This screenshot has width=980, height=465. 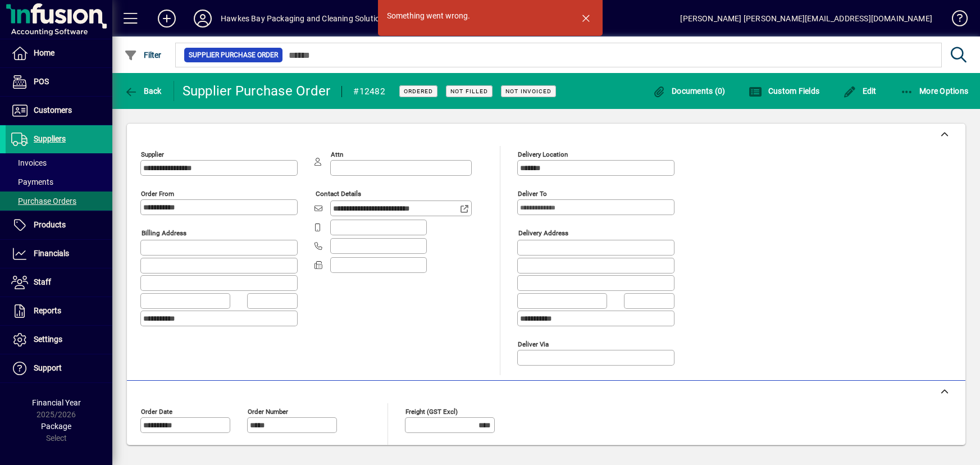 What do you see at coordinates (934, 91) in the screenshot?
I see `span: More Options` at bounding box center [934, 91].